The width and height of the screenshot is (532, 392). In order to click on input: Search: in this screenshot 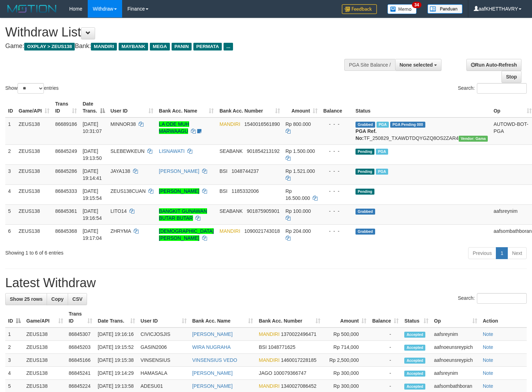, I will do `click(502, 299)`.